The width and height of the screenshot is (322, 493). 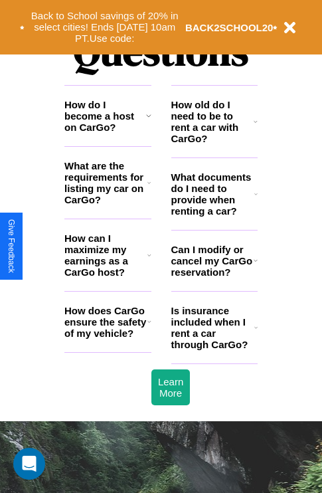 I want to click on h3: How can I maximize my earnings as a CarGo host?, so click(x=106, y=255).